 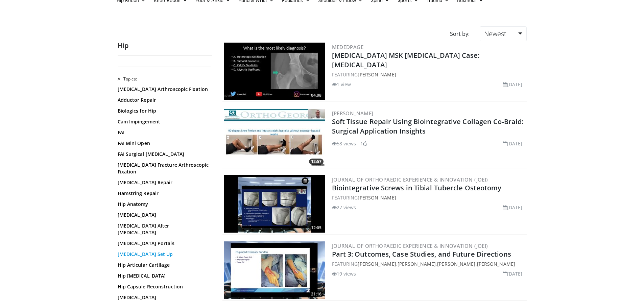 What do you see at coordinates (316, 162) in the screenshot?
I see `span: 12:57` at bounding box center [316, 162].